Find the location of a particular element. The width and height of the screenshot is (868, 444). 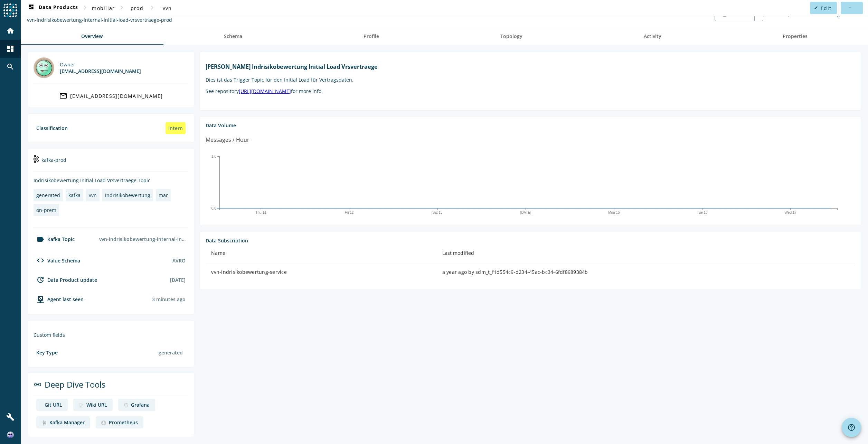

div: Prometheus is located at coordinates (123, 422).